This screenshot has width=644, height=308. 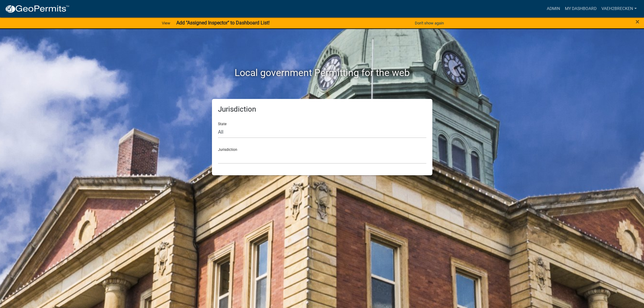 What do you see at coordinates (553, 9) in the screenshot?
I see `a: Admin` at bounding box center [553, 9].